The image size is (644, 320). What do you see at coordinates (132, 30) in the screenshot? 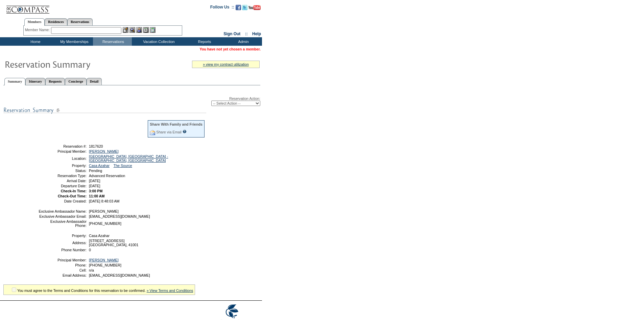
I see `img: View` at bounding box center [132, 30].